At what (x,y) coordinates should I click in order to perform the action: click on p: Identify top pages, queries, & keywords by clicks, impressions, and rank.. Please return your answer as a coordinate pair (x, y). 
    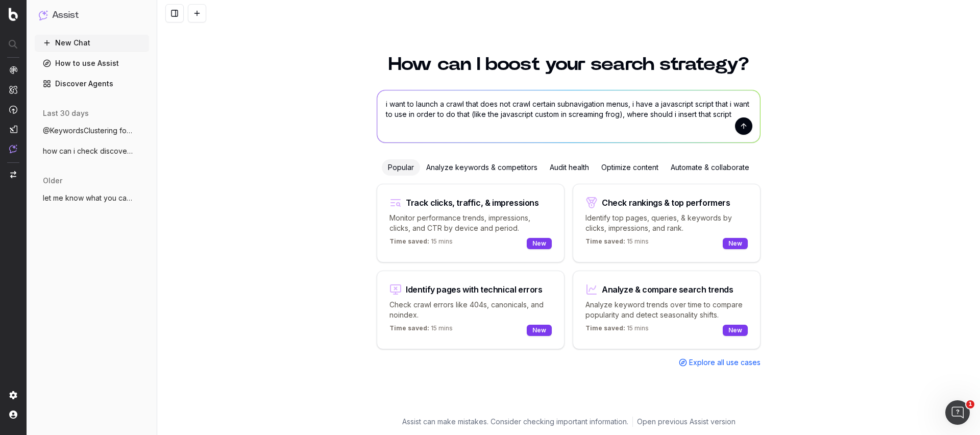
    Looking at the image, I should click on (666, 223).